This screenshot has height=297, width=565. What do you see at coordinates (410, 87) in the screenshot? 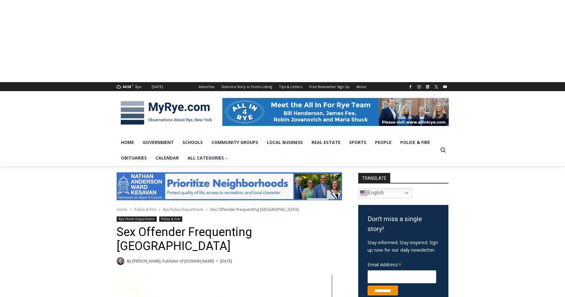
I see `a: Facebook` at bounding box center [410, 87].